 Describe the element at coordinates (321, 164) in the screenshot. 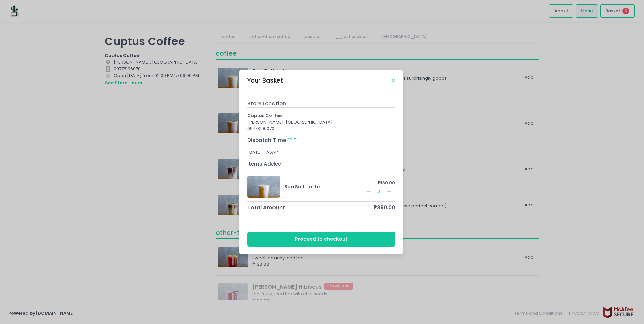

I see `div: Items Added` at that location.